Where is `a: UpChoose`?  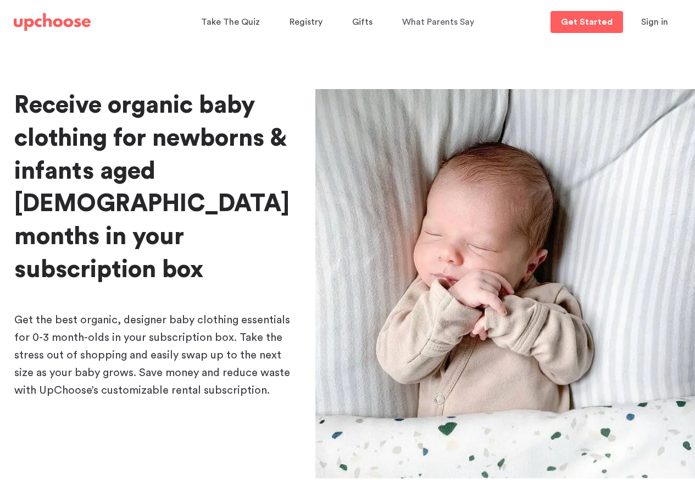
a: UpChoose is located at coordinates (52, 22).